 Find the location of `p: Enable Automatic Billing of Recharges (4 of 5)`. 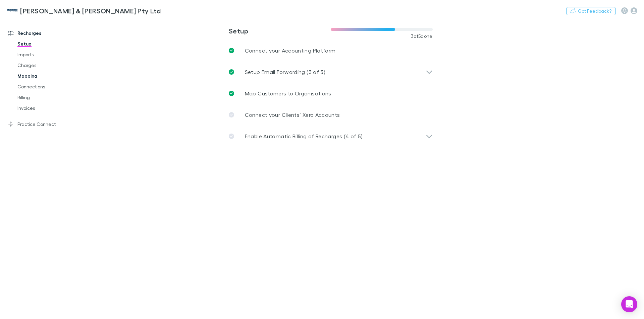

p: Enable Automatic Billing of Recharges (4 of 5) is located at coordinates (304, 136).